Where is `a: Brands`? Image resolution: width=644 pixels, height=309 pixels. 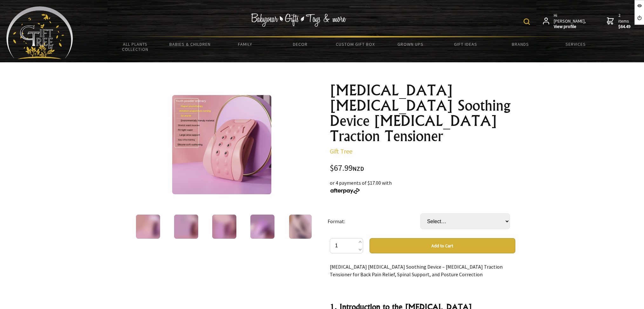 a: Brands is located at coordinates (520, 44).